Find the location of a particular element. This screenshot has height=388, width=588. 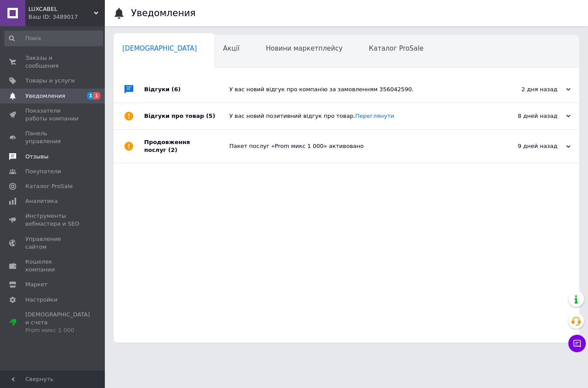

span: Отзывы is located at coordinates (37, 157).